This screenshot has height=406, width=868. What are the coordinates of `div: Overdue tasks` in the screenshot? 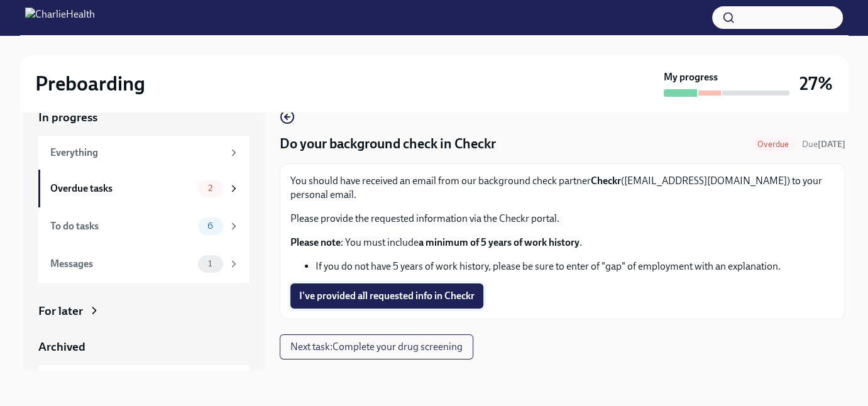 It's located at (121, 188).